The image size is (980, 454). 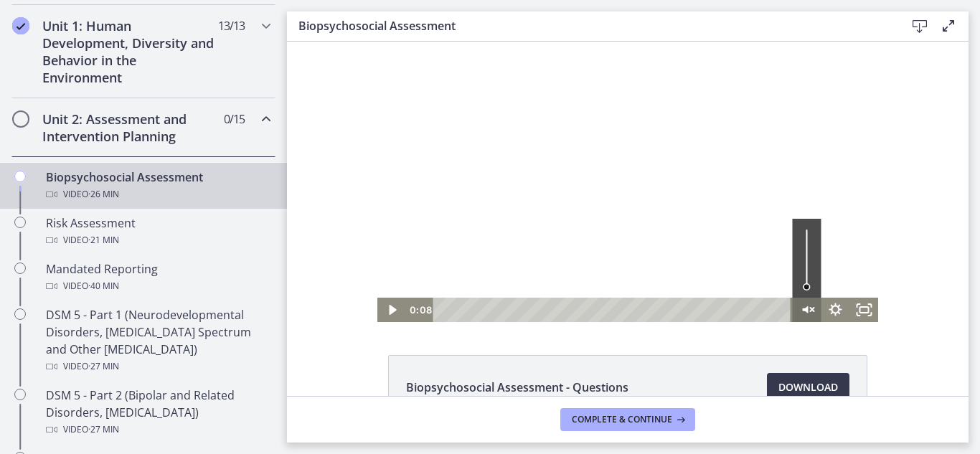 What do you see at coordinates (808, 387) in the screenshot?
I see `span: Download` at bounding box center [808, 387].